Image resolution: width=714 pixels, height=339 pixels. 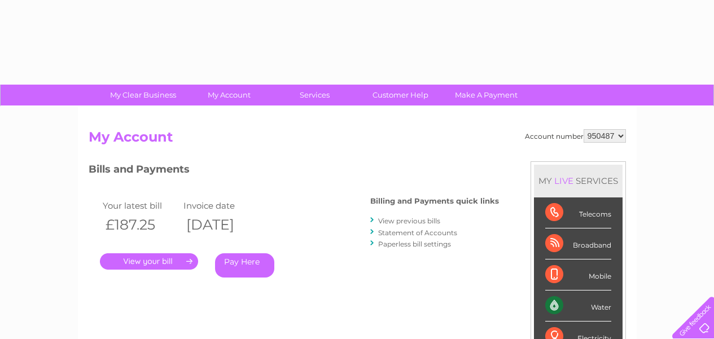 I want to click on h3: Bills and Payments, so click(x=294, y=171).